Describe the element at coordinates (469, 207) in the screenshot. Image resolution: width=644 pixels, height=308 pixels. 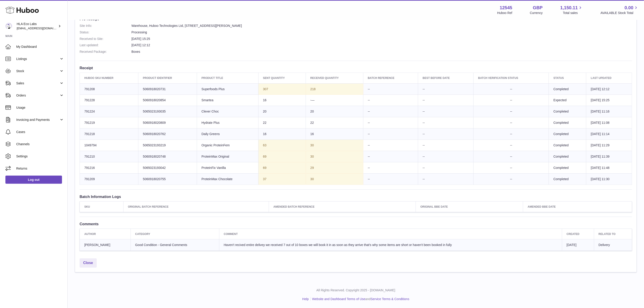
I see `th: Original BBE Date` at that location.